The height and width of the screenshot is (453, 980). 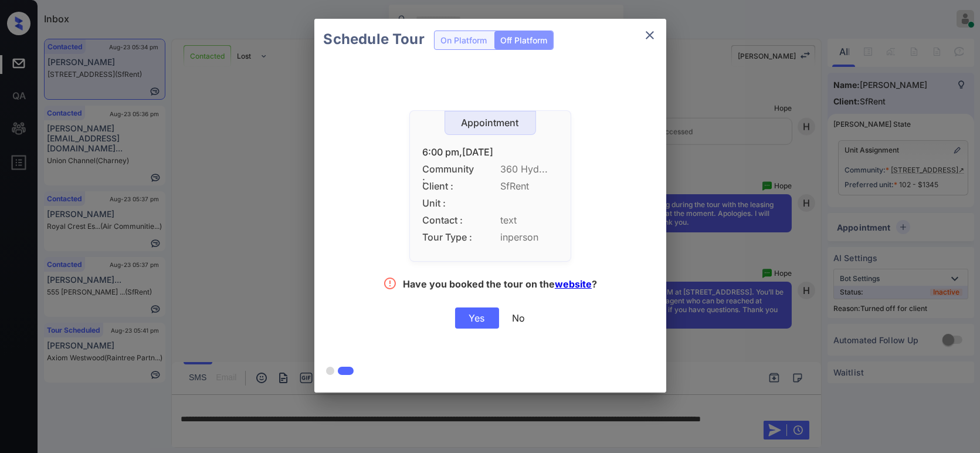 I want to click on div: No, so click(x=519, y=318).